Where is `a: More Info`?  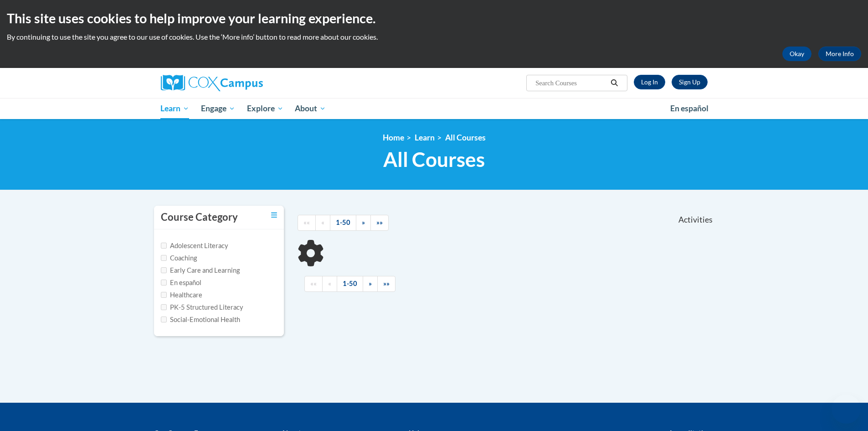 a: More Info is located at coordinates (840, 54).